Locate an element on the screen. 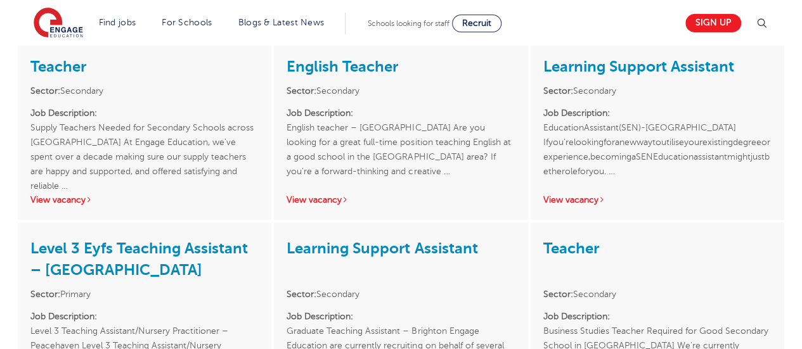 The height and width of the screenshot is (349, 802). a: Sign up is located at coordinates (713, 23).